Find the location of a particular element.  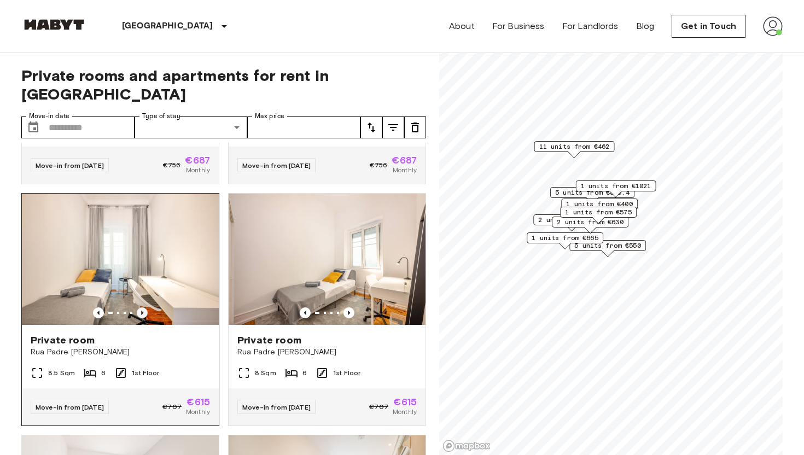

a: For Landlords is located at coordinates (590, 26).